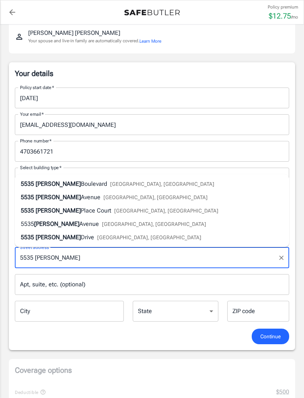 The image size is (304, 398). What do you see at coordinates (96, 210) in the screenshot?
I see `span: Place Court` at bounding box center [96, 210].